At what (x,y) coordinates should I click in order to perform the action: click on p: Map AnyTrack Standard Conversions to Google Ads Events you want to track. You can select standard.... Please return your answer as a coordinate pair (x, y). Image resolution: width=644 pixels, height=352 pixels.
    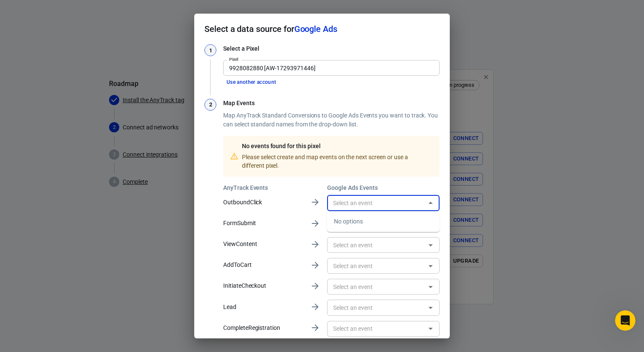
    Looking at the image, I should click on (331, 120).